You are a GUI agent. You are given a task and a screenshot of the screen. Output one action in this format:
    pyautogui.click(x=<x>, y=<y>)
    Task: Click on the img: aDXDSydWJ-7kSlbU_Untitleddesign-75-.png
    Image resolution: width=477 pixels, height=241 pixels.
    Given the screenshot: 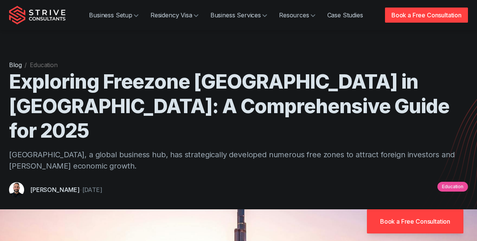 What is the action you would take?
    pyautogui.click(x=17, y=189)
    